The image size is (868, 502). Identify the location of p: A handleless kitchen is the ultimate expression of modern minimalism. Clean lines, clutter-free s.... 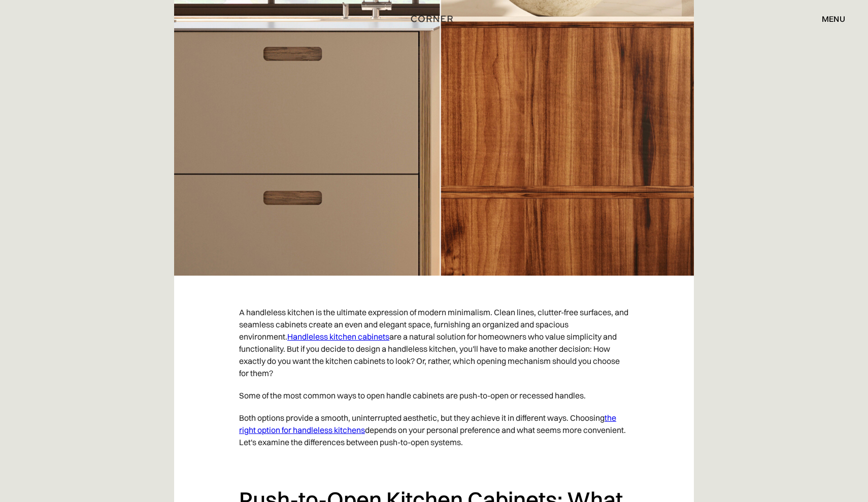
(434, 343).